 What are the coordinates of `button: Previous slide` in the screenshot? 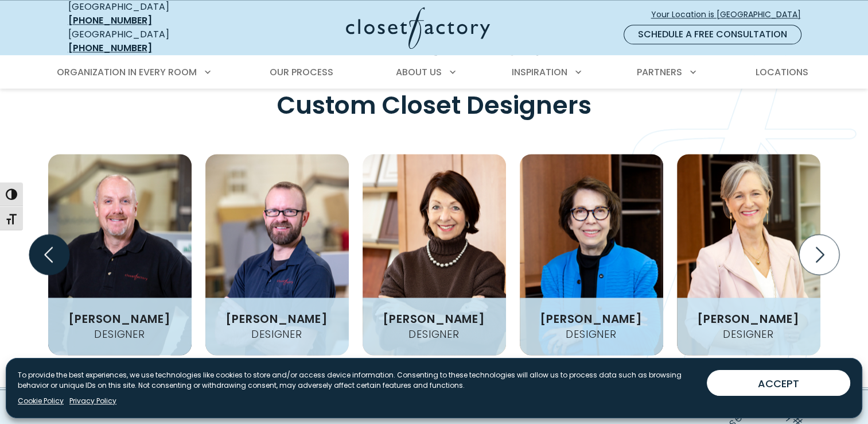 It's located at (50, 254).